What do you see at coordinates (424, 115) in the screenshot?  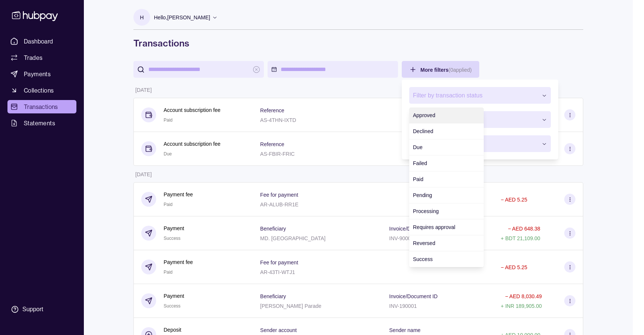 I see `span: Approved` at bounding box center [424, 115].